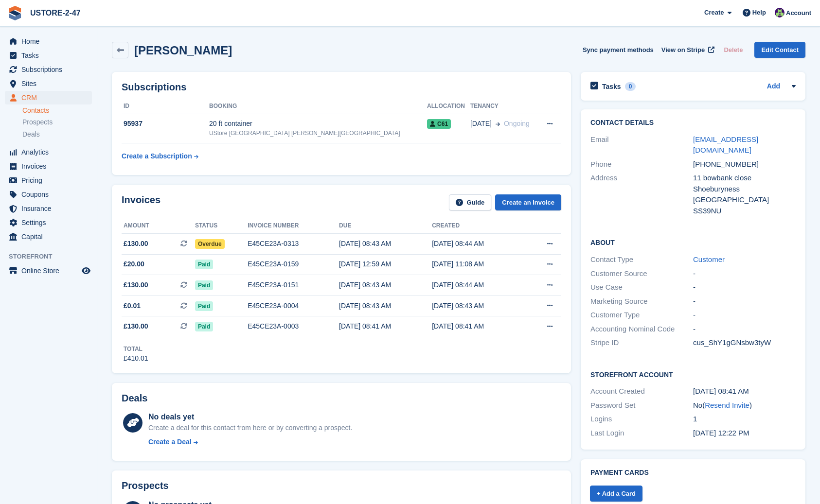 The width and height of the screenshot is (820, 504). What do you see at coordinates (780, 12) in the screenshot?
I see `img: Kelly Donaldson` at bounding box center [780, 12].